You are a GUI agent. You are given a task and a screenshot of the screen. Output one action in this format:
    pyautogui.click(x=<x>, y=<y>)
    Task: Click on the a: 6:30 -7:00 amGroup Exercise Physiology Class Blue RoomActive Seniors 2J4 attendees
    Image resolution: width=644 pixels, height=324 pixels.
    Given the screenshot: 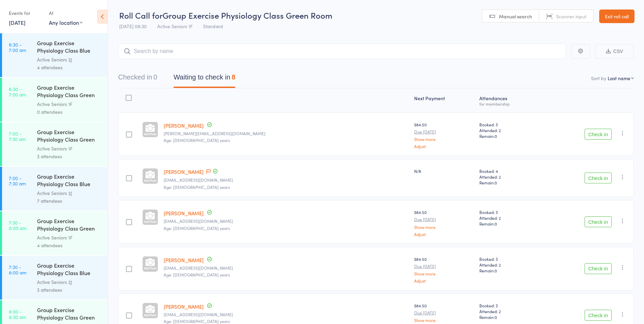 What is the action you would take?
    pyautogui.click(x=55, y=55)
    